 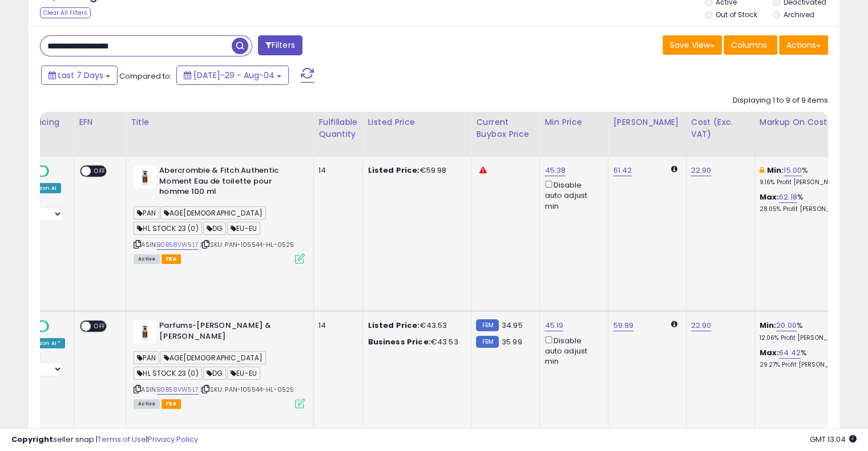 I want to click on a: 59.99, so click(x=623, y=325).